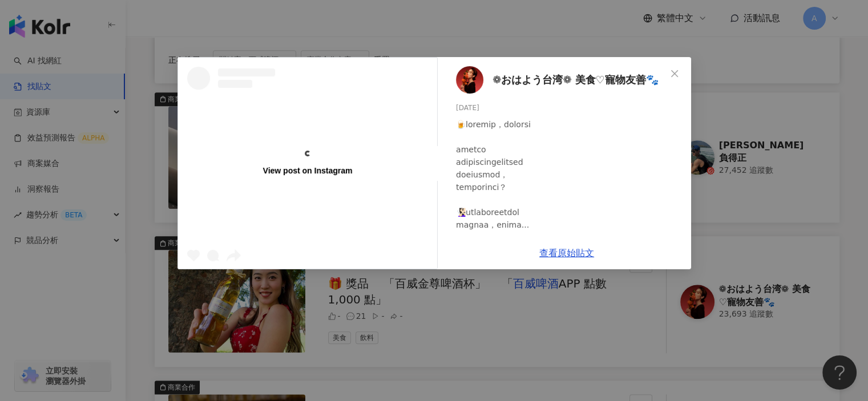 This screenshot has height=401, width=868. Describe the element at coordinates (575, 80) in the screenshot. I see `span: ❁おはよう台湾❁ 美食♡寵物友善🐾` at that location.